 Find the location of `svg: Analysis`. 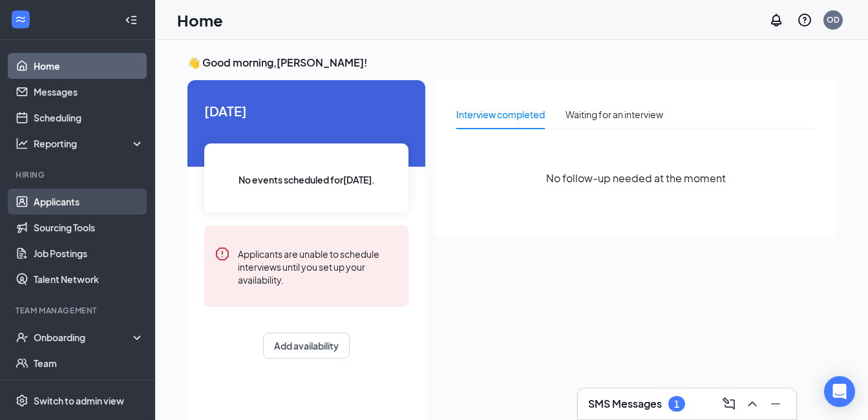

svg: Analysis is located at coordinates (22, 143).